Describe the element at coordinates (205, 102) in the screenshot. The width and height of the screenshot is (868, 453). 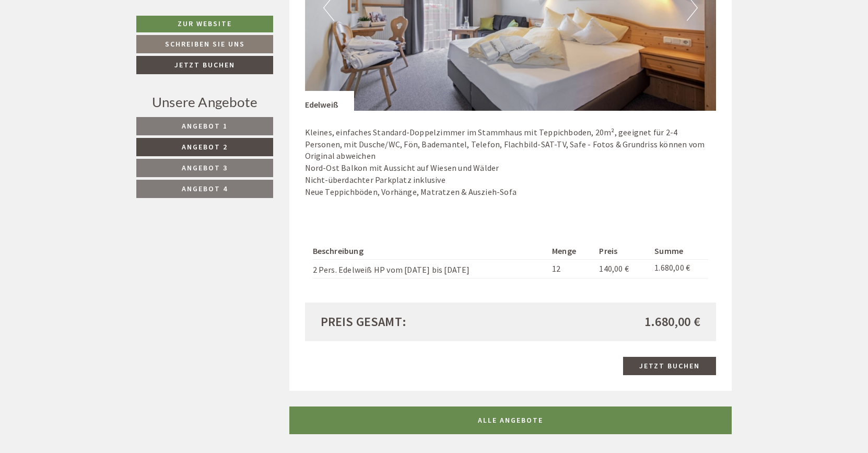
I see `div: Unsere Angebote` at that location.